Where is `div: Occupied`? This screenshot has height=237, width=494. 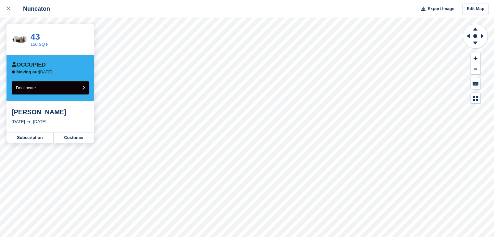 div: Occupied is located at coordinates (29, 65).